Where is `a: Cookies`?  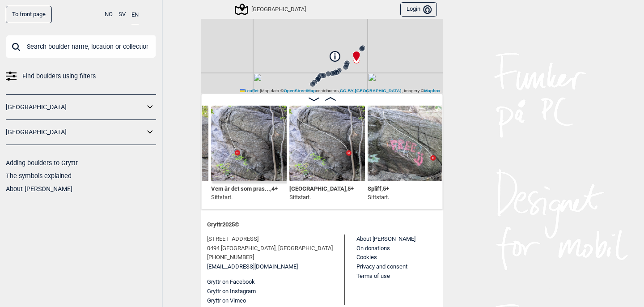 a: Cookies is located at coordinates (367, 257).